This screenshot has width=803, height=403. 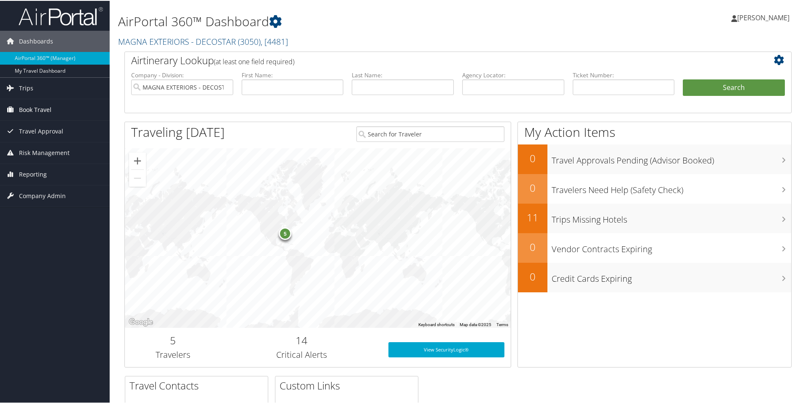 What do you see at coordinates (672, 276) in the screenshot?
I see `h3: Credit Cards Expiring` at bounding box center [672, 276].